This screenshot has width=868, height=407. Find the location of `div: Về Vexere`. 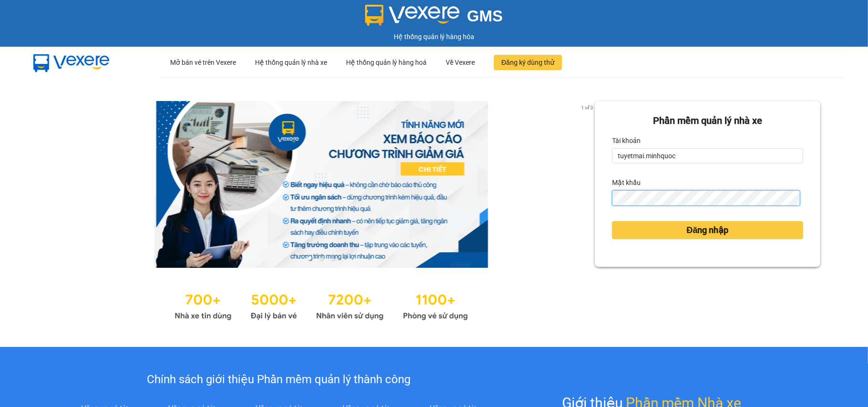

div: Về Vexere is located at coordinates (460, 62).